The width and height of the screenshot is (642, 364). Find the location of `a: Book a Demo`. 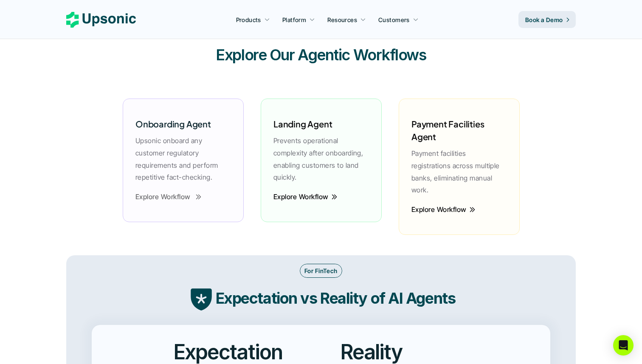

a: Book a Demo is located at coordinates (547, 20).